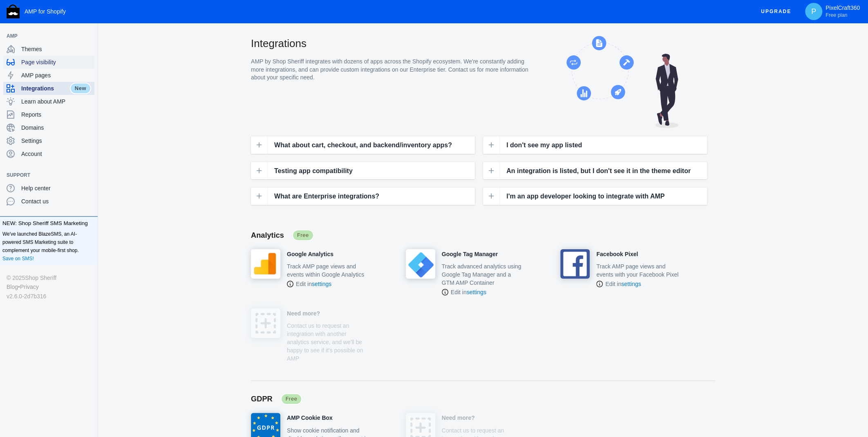 This screenshot has width=868, height=437. Describe the element at coordinates (49, 127) in the screenshot. I see `a: Domains` at that location.